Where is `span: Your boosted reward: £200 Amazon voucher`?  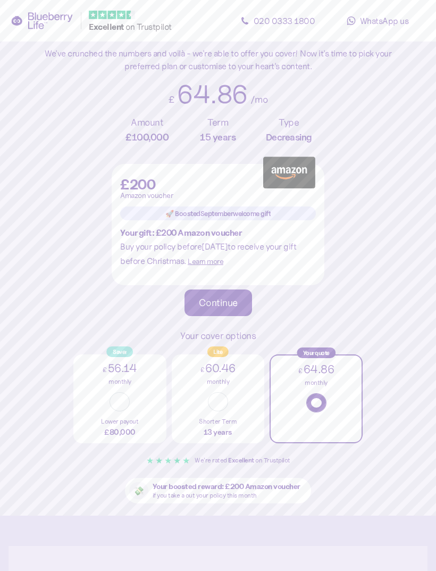
span: Your boosted reward: £200 Amazon voucher is located at coordinates (227, 486).